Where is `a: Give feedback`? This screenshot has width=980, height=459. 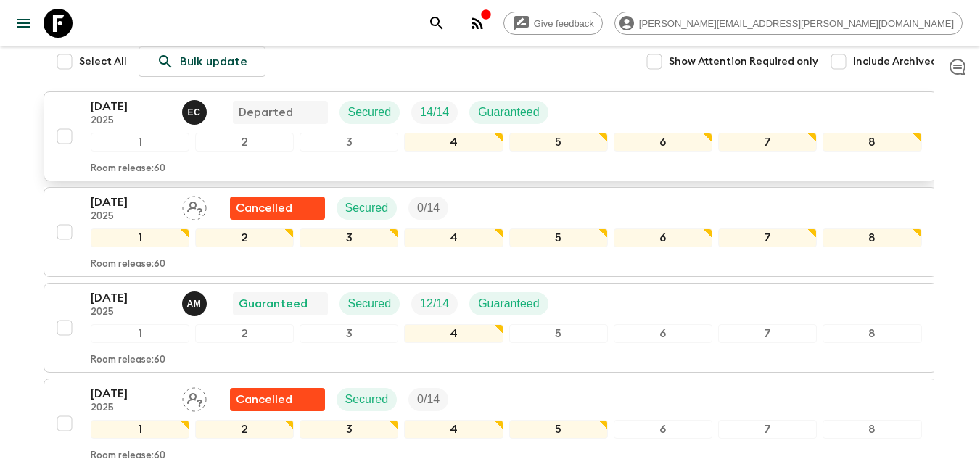
a: Give feedback is located at coordinates (552, 24).